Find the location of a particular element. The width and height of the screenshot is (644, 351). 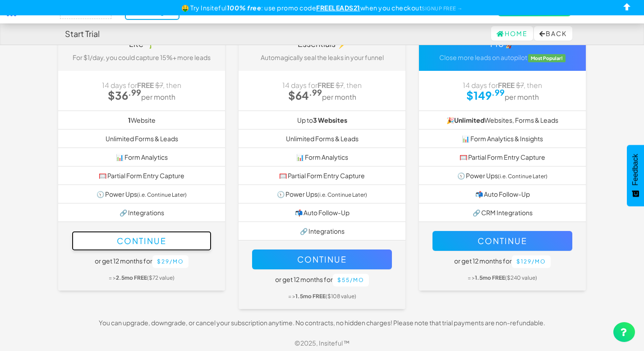

b: 2.5mo FREE is located at coordinates (131, 277).